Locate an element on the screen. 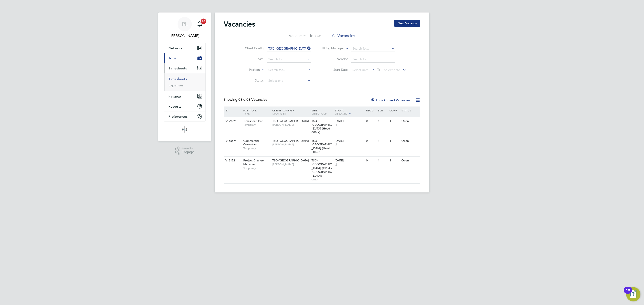 The width and height of the screenshot is (644, 305). label: Client Config is located at coordinates (250, 49).